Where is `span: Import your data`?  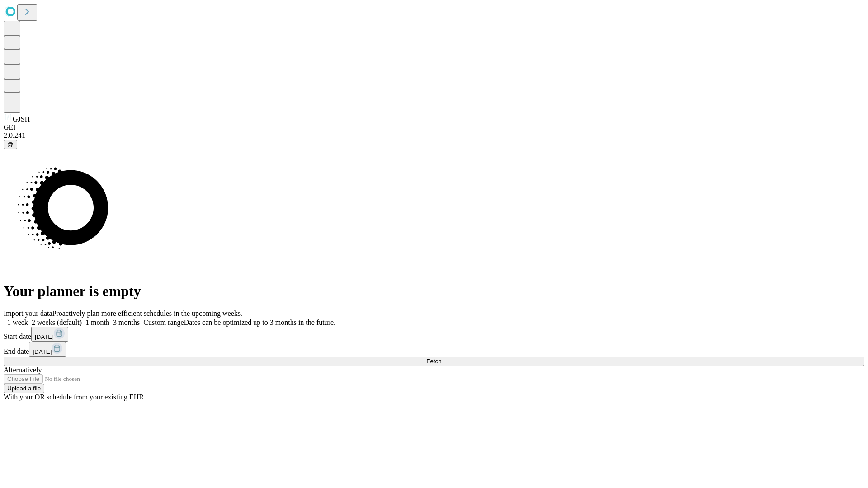
span: Import your data is located at coordinates (28, 313).